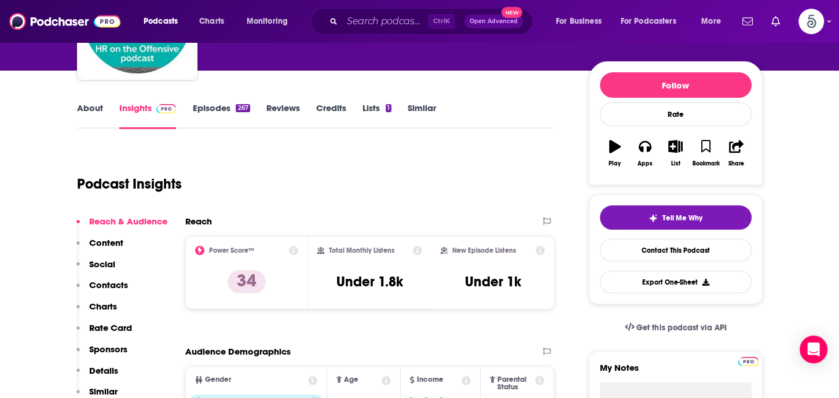 This screenshot has height=398, width=839. Describe the element at coordinates (111, 328) in the screenshot. I see `p: Rate Card` at that location.